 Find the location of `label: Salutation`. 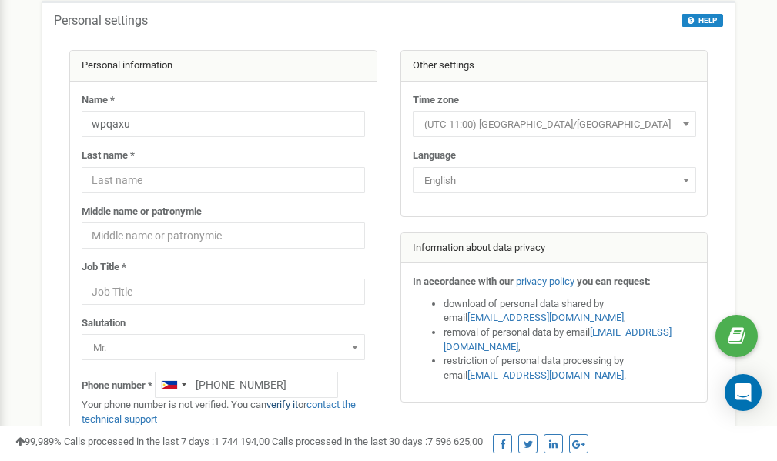

label: Salutation is located at coordinates (103, 323).